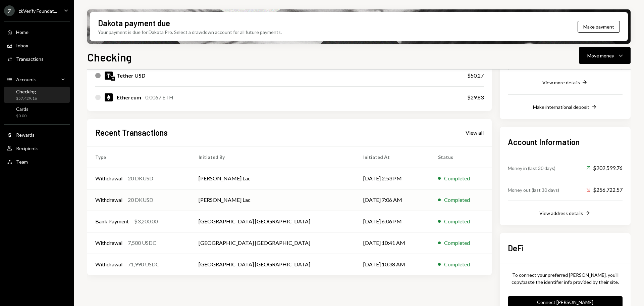  Describe the element at coordinates (22, 46) in the screenshot. I see `div: Inbox` at that location.